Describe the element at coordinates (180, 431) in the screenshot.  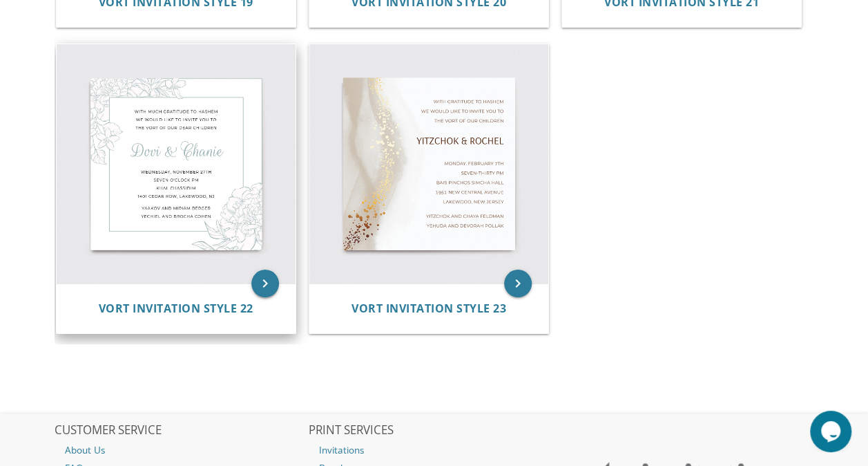
I see `h2: CUSTOMER SERVICE` at that location.